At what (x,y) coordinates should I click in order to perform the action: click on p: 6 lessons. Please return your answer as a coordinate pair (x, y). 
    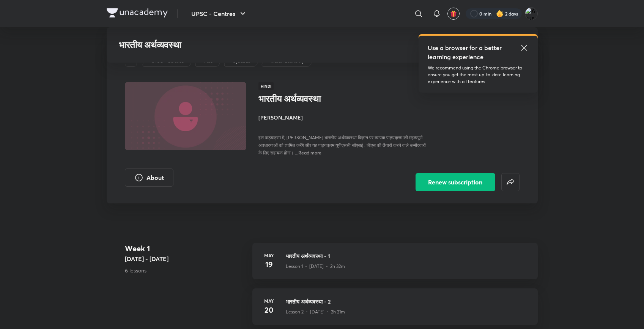
    Looking at the image, I should click on (186, 271).